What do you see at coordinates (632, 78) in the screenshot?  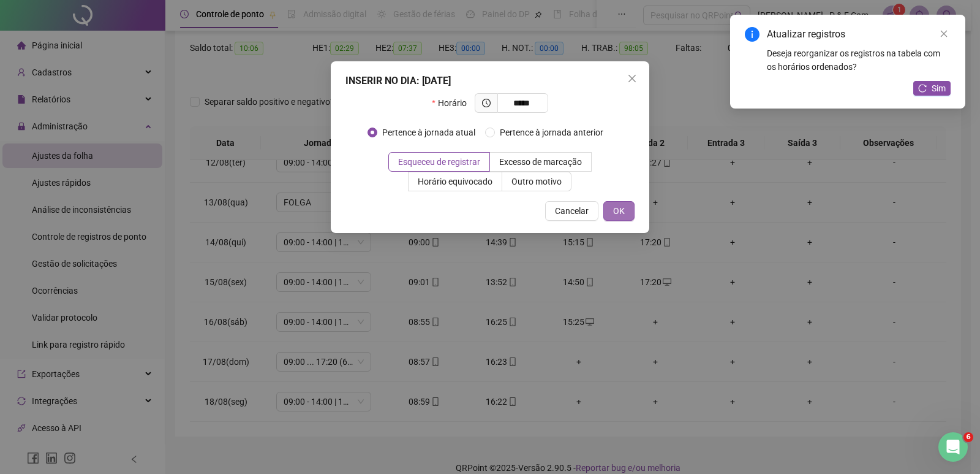 I see `button: Close` at bounding box center [632, 78].